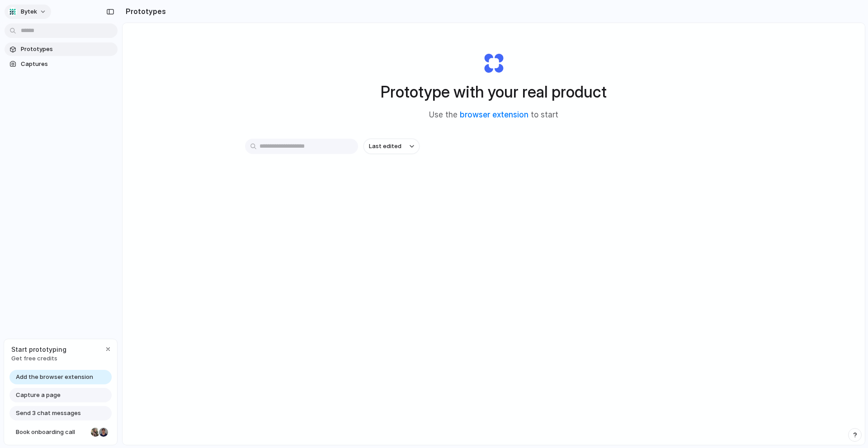 This screenshot has height=448, width=868. What do you see at coordinates (493, 115) in the screenshot?
I see `span: Use the to start` at bounding box center [493, 115].